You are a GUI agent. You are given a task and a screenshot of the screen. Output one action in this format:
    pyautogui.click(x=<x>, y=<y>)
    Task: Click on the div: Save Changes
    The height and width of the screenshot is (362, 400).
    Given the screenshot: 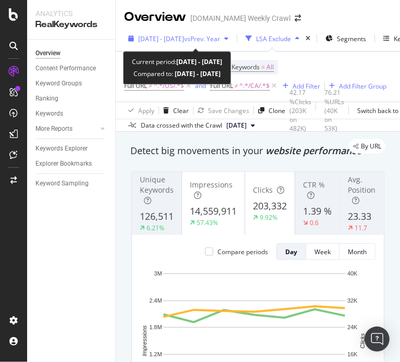 What is the action you would take?
    pyautogui.click(x=228, y=110)
    